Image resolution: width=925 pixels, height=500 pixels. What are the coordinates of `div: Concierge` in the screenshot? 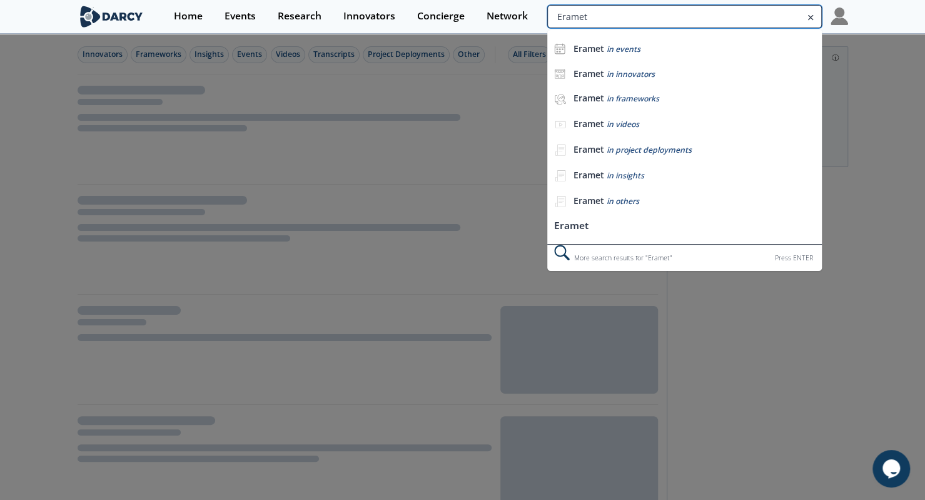 It's located at (441, 16).